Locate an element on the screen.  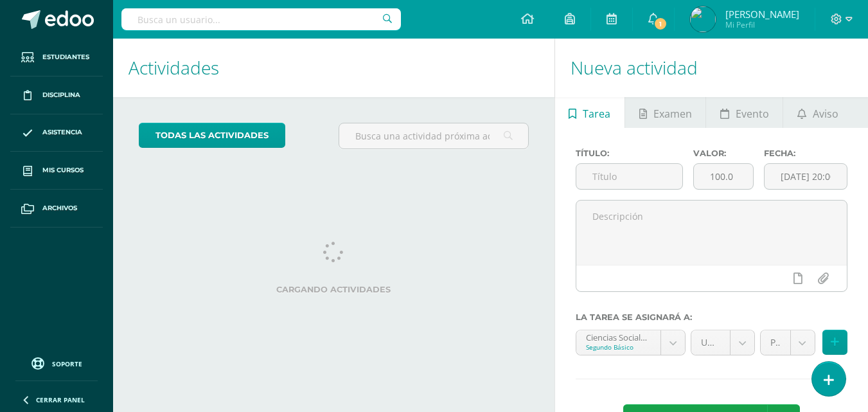
input: Busca una actividad próxima aquí... is located at coordinates (434, 136).